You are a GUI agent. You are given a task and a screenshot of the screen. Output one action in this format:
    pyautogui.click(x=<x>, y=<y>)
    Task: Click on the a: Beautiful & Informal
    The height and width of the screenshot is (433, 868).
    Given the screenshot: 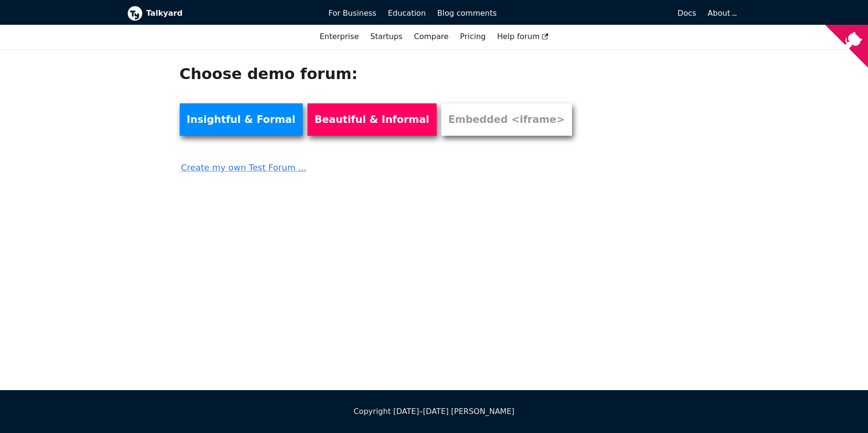 What is the action you would take?
    pyautogui.click(x=372, y=120)
    